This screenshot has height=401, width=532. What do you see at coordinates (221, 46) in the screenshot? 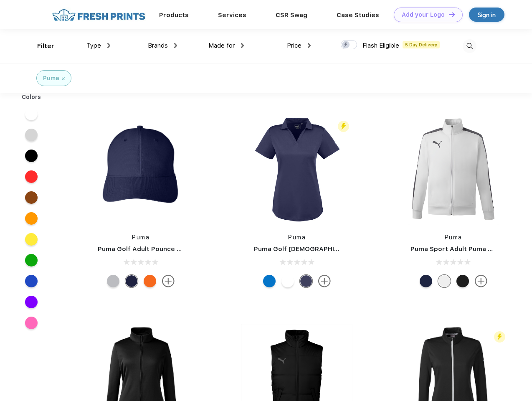
I see `span: Made for` at bounding box center [221, 46].